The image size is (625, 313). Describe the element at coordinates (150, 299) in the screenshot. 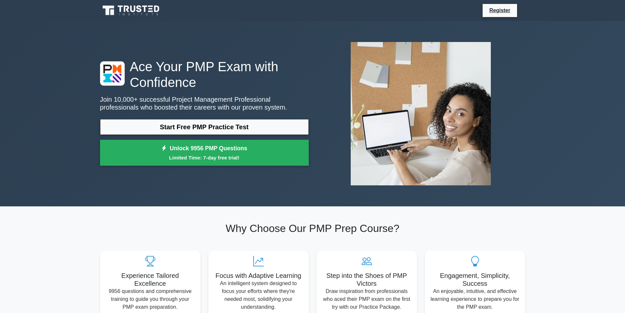

I see `p: 9956 questions and comprehensive training to guide you through your PMP exam preparation.` at that location.